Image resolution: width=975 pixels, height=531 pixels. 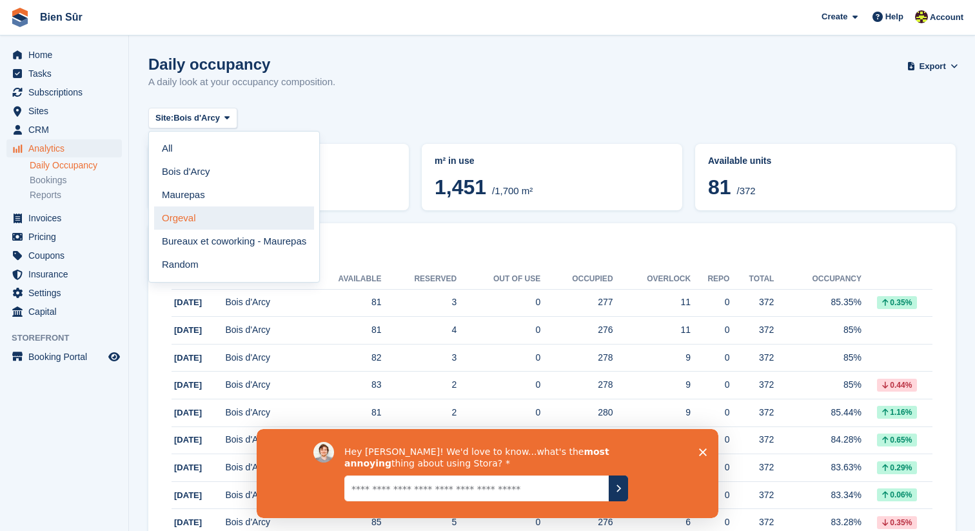 What do you see at coordinates (512, 190) in the screenshot?
I see `span: /1,700 m²` at bounding box center [512, 190].